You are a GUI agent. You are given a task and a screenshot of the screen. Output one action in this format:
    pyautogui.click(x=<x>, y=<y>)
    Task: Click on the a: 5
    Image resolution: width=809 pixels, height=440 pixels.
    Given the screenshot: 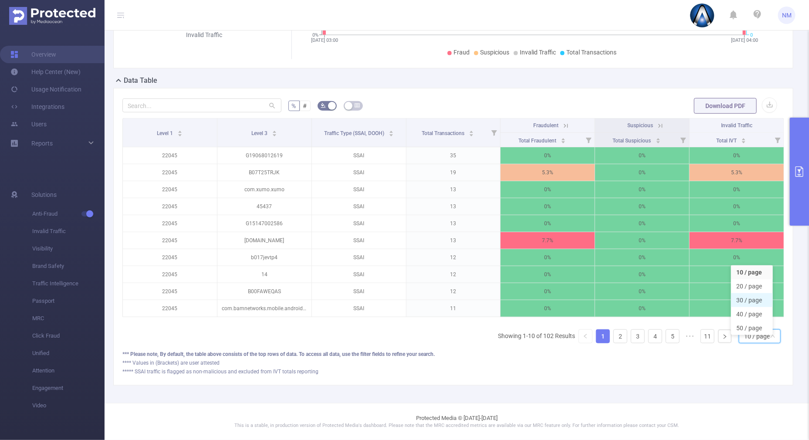 What is the action you would take?
    pyautogui.click(x=673, y=336)
    